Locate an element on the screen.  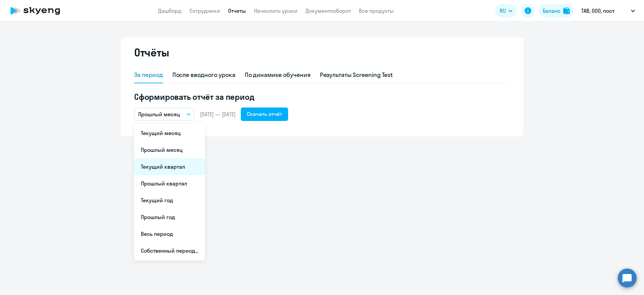
a: Балансbalance is located at coordinates (556, 10).